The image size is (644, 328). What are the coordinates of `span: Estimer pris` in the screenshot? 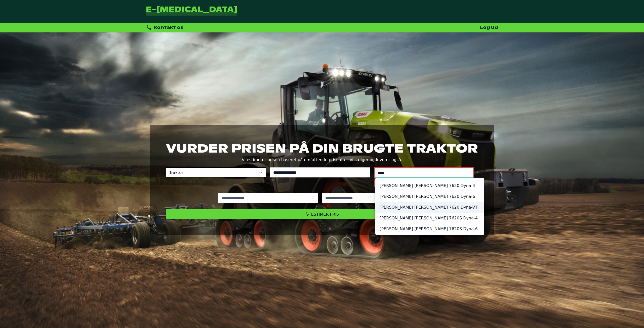 It's located at (325, 214).